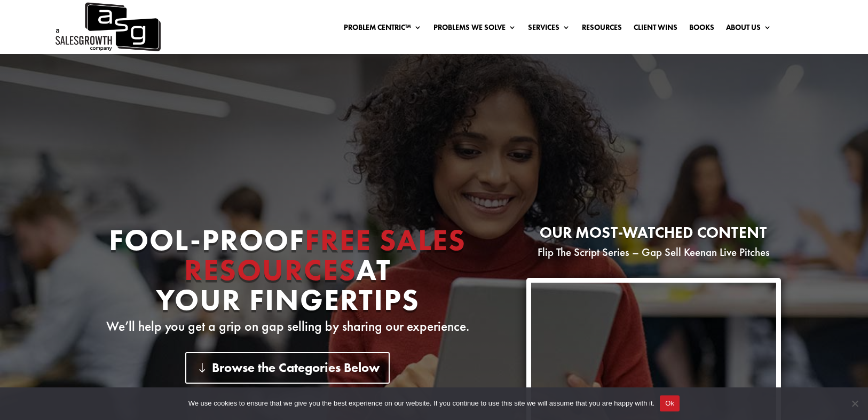 The height and width of the screenshot is (420, 868). Describe the element at coordinates (287, 326) in the screenshot. I see `p: We’ll help you get a grip on gap selling by sharing our experience.` at that location.